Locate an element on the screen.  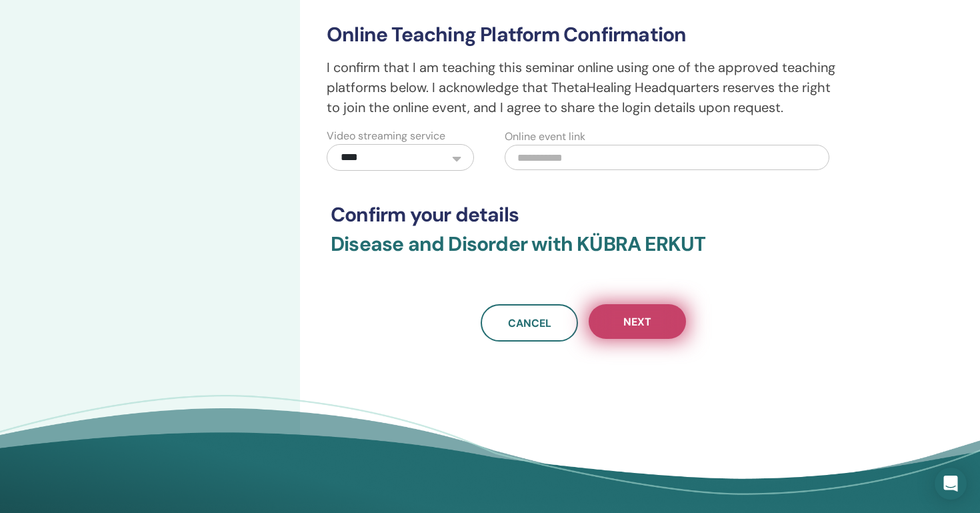
div: Open Intercom Messenger is located at coordinates (951, 484).